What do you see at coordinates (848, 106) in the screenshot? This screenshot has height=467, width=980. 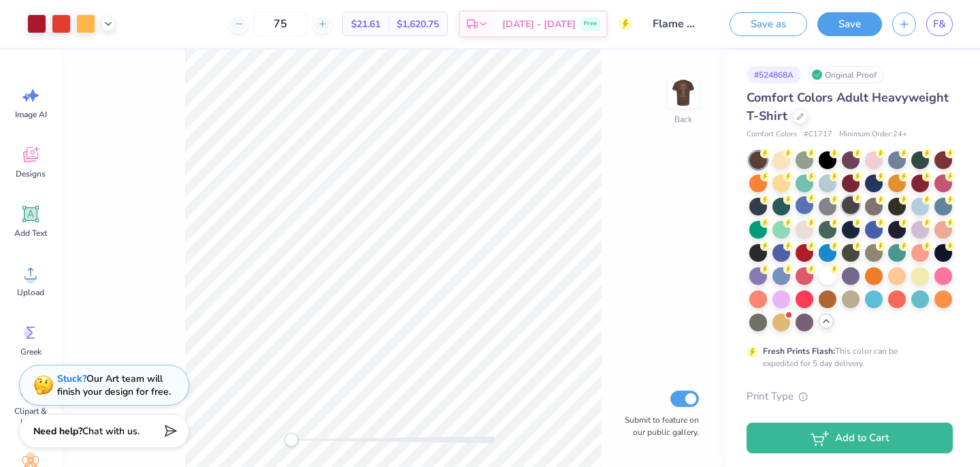 I see `span: Comfort Colors Adult Heavyweight T-Shirt` at bounding box center [848, 106].